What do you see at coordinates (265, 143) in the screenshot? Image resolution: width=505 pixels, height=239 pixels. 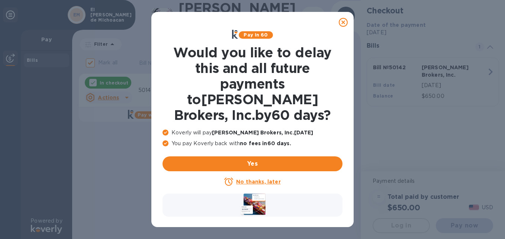 I see `b: no fees in 60 days .` at bounding box center [265, 143].